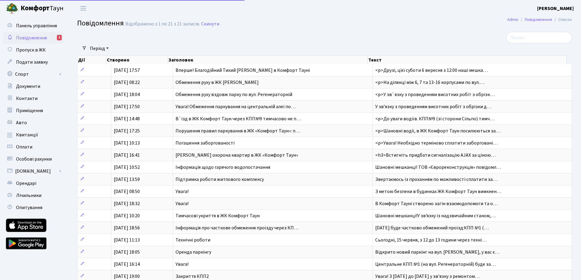 This screenshot has width=581, height=280. I want to click on span: <p>Друзі, цієї суботи 6 вересня з 12:00 наші мешка…, so click(432, 70).